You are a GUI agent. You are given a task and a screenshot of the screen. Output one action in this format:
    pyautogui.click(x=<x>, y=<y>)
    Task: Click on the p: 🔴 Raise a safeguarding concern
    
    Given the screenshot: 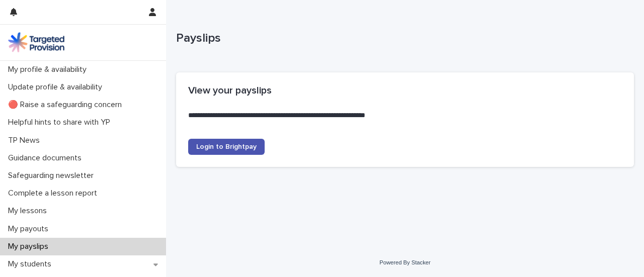 What is the action you would take?
    pyautogui.click(x=67, y=104)
    